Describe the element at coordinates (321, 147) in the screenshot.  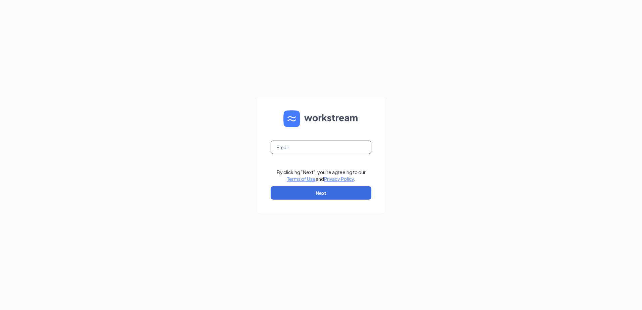
I see `input: Email` at that location.